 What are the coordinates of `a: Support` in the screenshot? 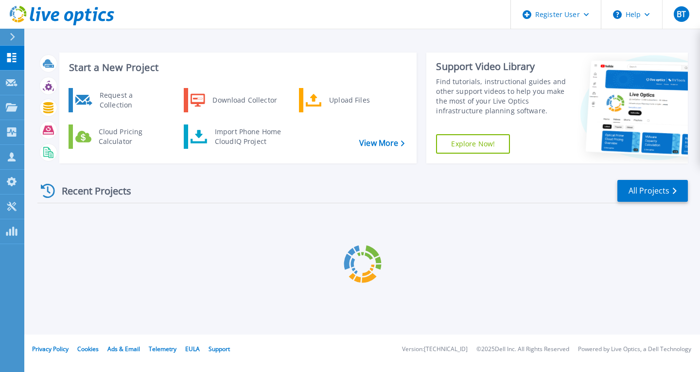 It's located at (219, 348).